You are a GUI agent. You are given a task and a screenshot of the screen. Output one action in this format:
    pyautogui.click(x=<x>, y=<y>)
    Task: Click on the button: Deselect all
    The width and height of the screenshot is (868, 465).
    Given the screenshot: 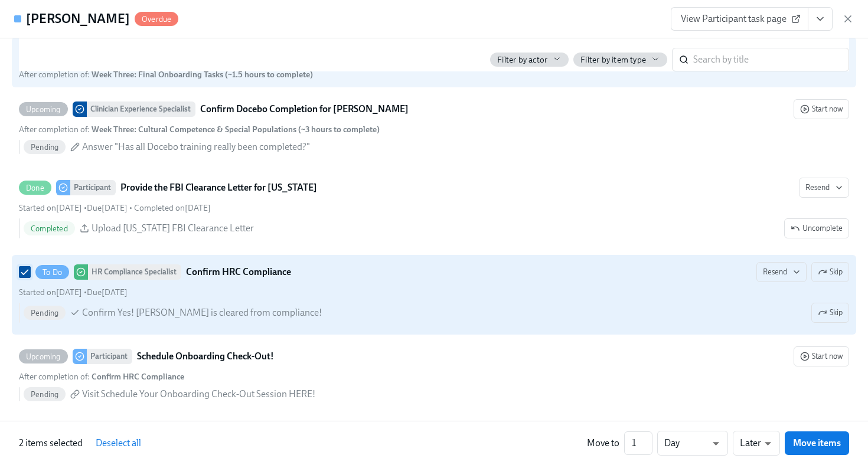 What is the action you would take?
    pyautogui.click(x=118, y=444)
    